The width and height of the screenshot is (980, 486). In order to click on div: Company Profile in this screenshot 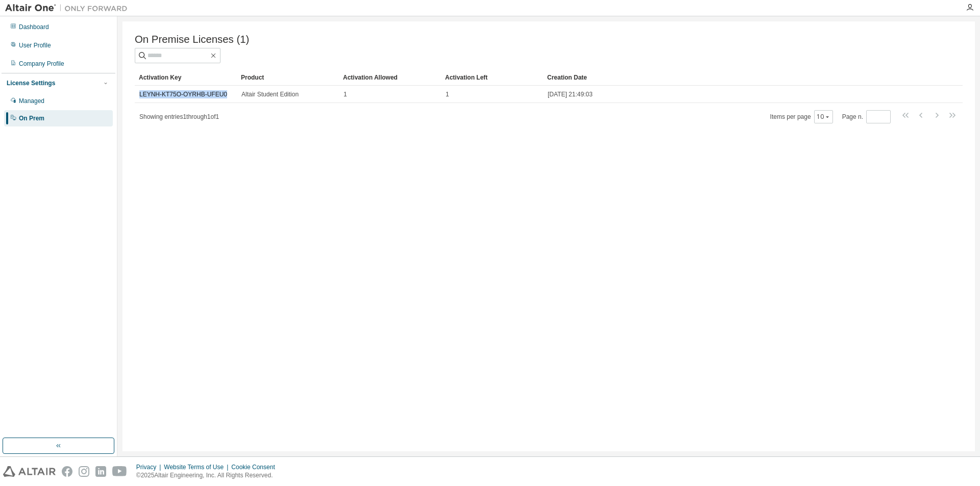, I will do `click(41, 64)`.